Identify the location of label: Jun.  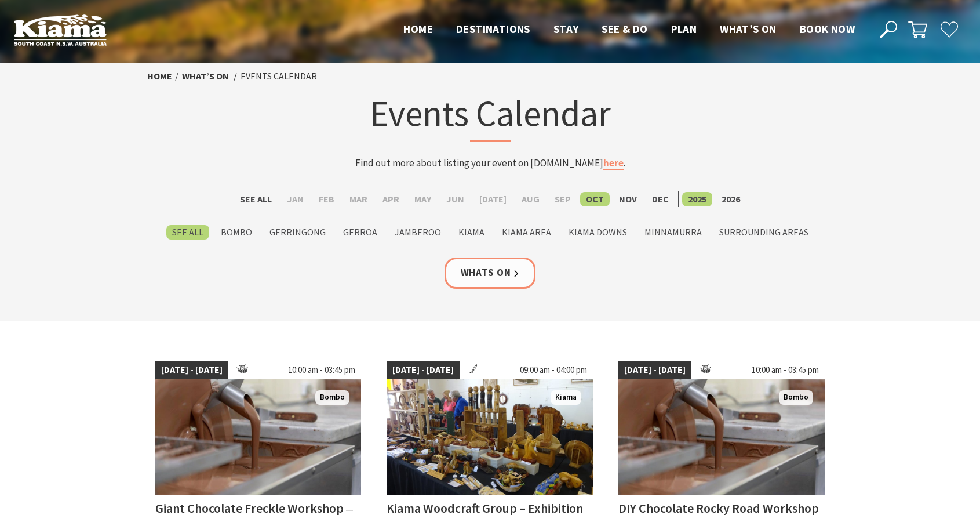
(455, 199).